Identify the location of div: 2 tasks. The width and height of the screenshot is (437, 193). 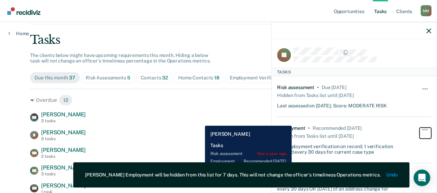
(63, 156).